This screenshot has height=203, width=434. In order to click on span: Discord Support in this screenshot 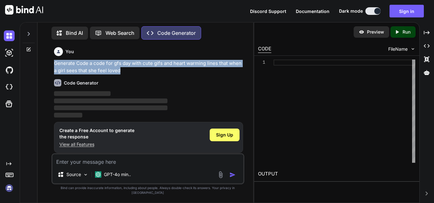, I will do `click(268, 11)`.